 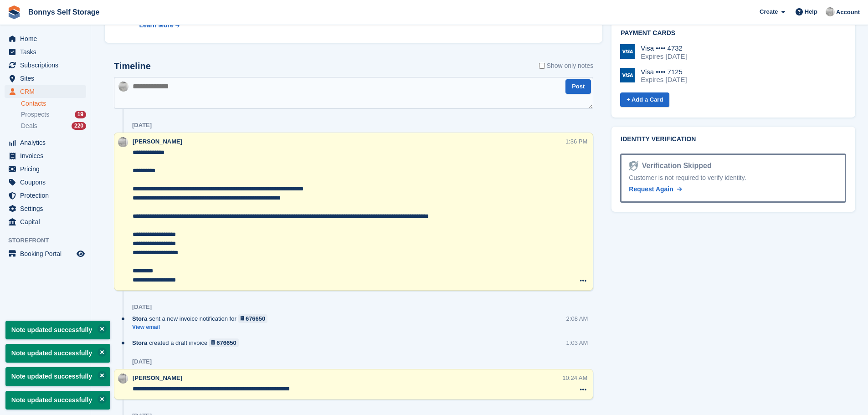 I want to click on span: Invoices, so click(x=47, y=156).